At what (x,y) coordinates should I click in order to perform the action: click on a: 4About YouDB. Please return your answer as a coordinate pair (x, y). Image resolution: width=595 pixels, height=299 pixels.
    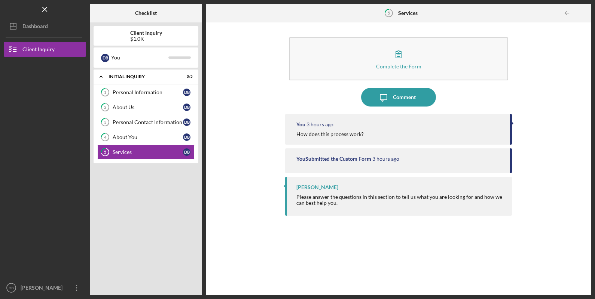
    Looking at the image, I should click on (146, 137).